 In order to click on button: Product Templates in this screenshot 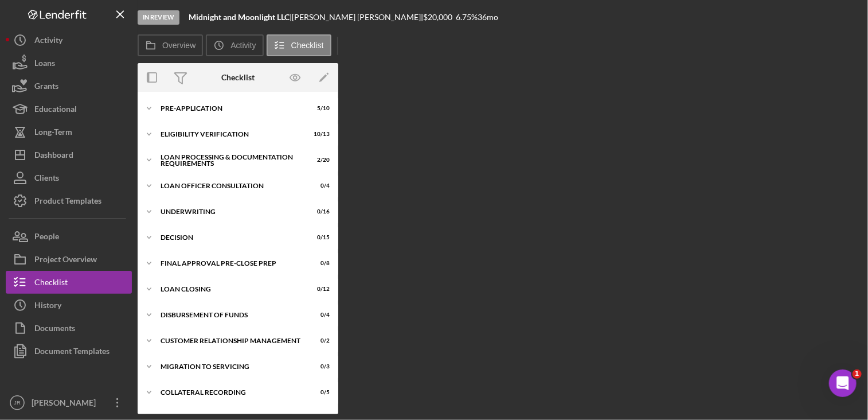, I will do `click(69, 201)`.